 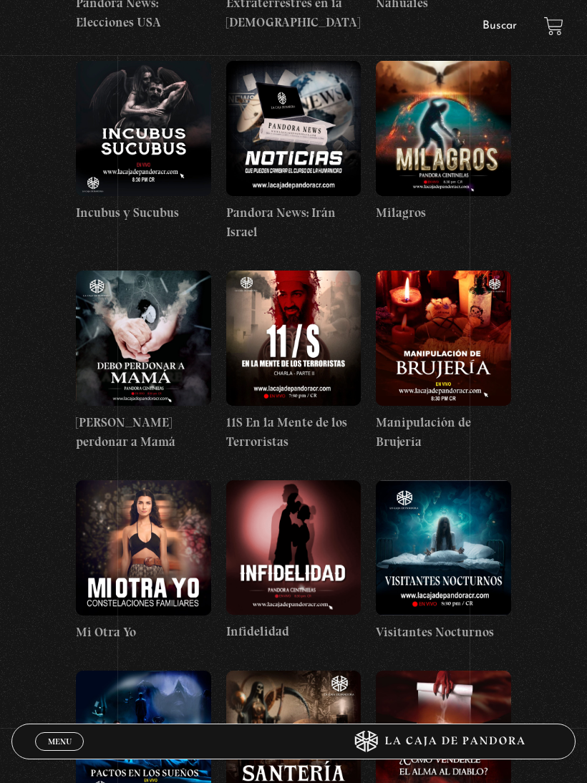 I want to click on h4: Incubus y Sucubus, so click(x=143, y=213).